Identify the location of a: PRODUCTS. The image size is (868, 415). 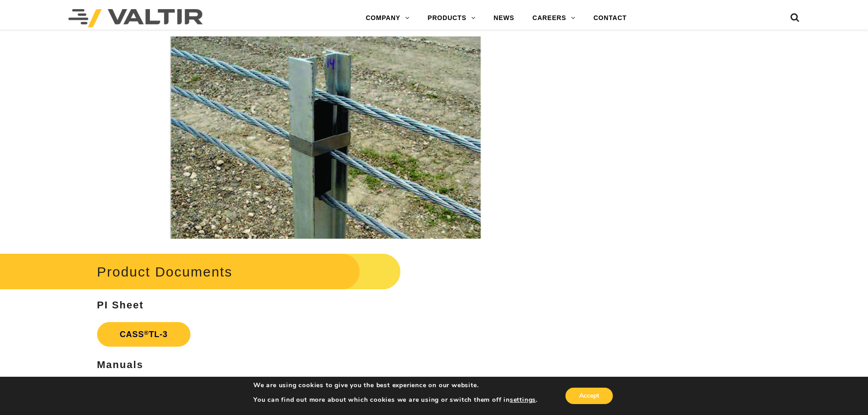
(451, 18).